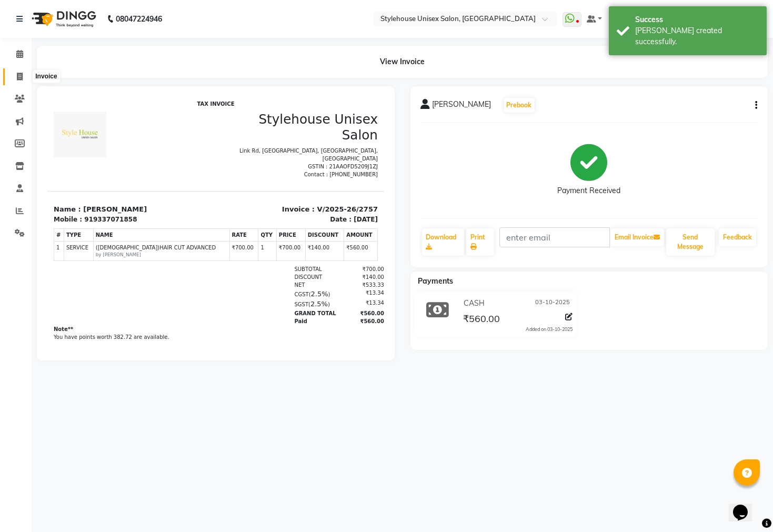 The image size is (773, 532). Describe the element at coordinates (114, 138) in the screenshot. I see `th: NAME` at that location.